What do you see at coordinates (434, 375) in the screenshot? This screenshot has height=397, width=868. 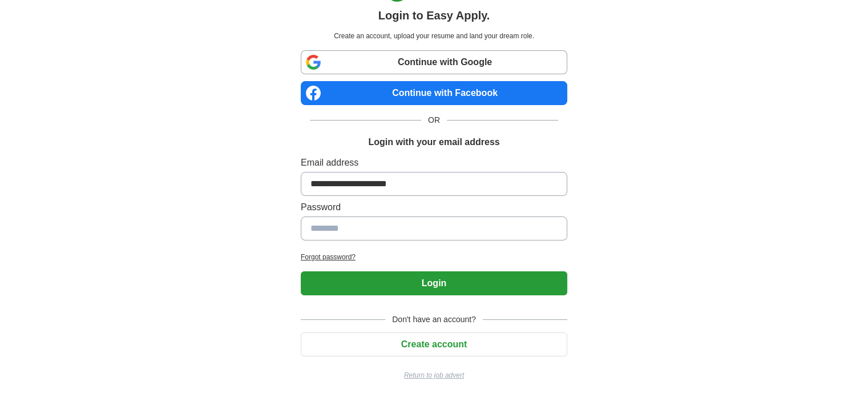 I see `p: Return to job advert` at bounding box center [434, 375].